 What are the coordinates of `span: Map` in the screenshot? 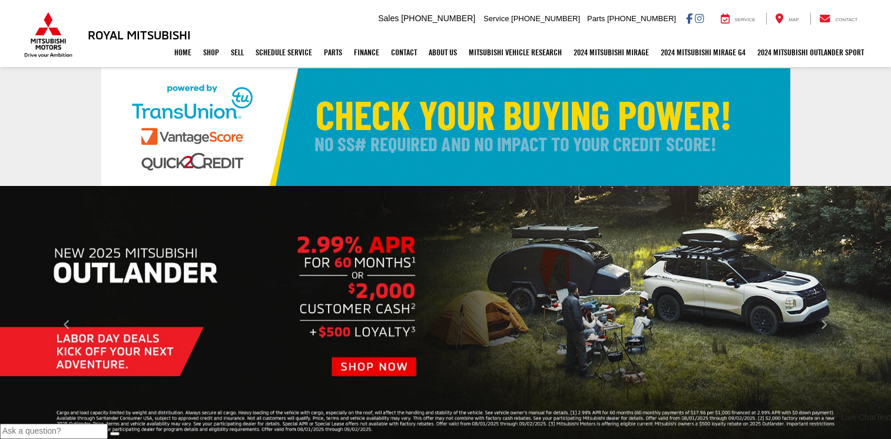 It's located at (793, 19).